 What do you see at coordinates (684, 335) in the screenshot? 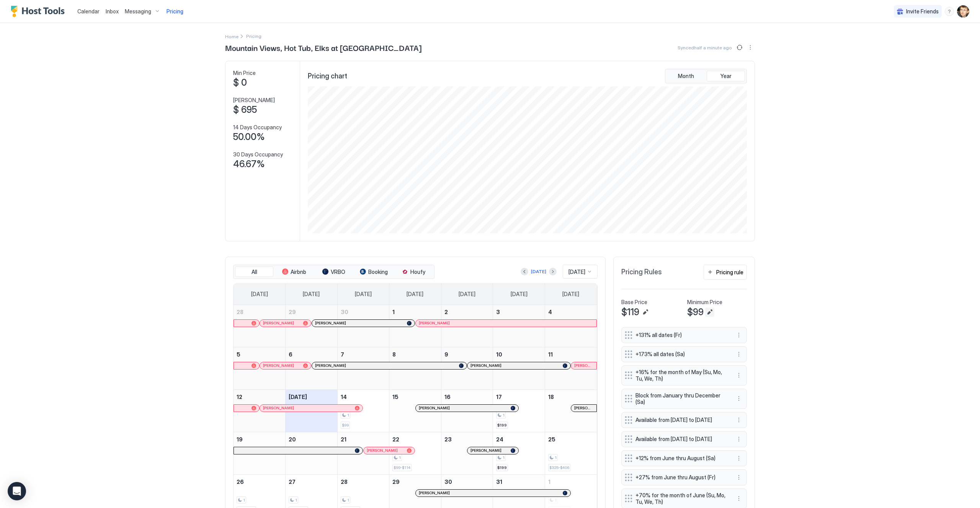
I see `div: +131% all dates (Fr) menu` at bounding box center [684, 335].